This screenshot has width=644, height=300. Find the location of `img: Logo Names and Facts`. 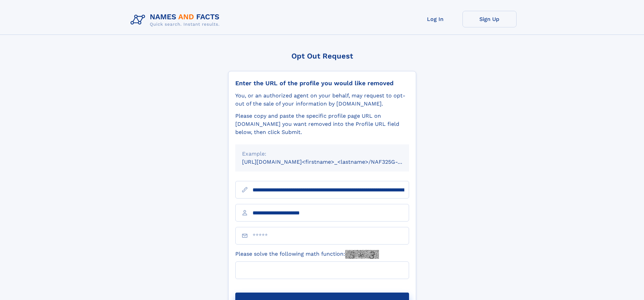

img: Logo Names and Facts is located at coordinates (176, 20).